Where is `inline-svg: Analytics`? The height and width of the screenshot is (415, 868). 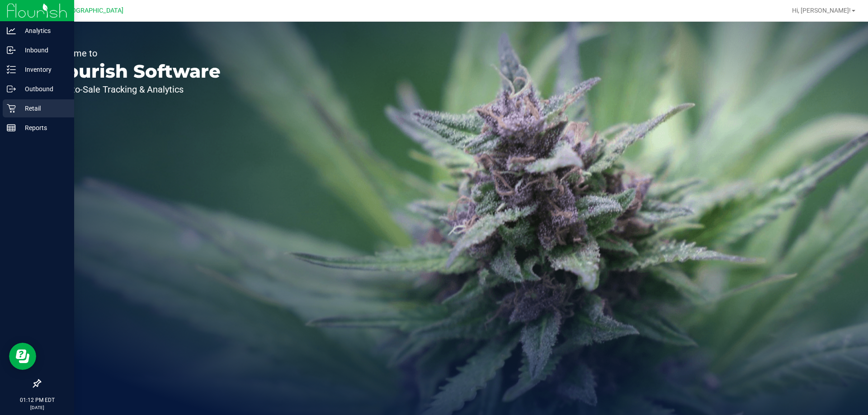 inline-svg: Analytics is located at coordinates (11, 31).